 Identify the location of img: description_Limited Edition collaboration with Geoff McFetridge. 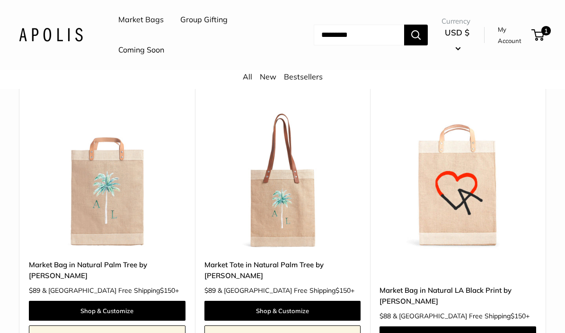
(458, 171).